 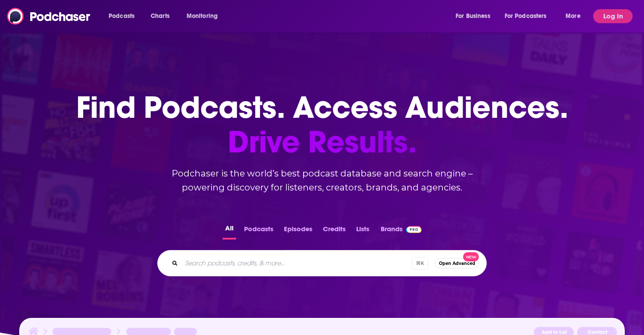 I want to click on h2: Podchaser is the world’s best podcast database and search engine – powering discovery for listene..., so click(x=322, y=180).